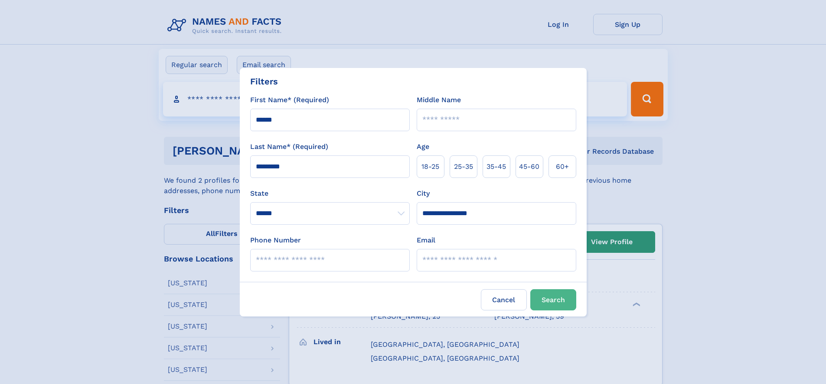 This screenshot has height=384, width=826. What do you see at coordinates (439, 100) in the screenshot?
I see `label: Middle Name` at bounding box center [439, 100].